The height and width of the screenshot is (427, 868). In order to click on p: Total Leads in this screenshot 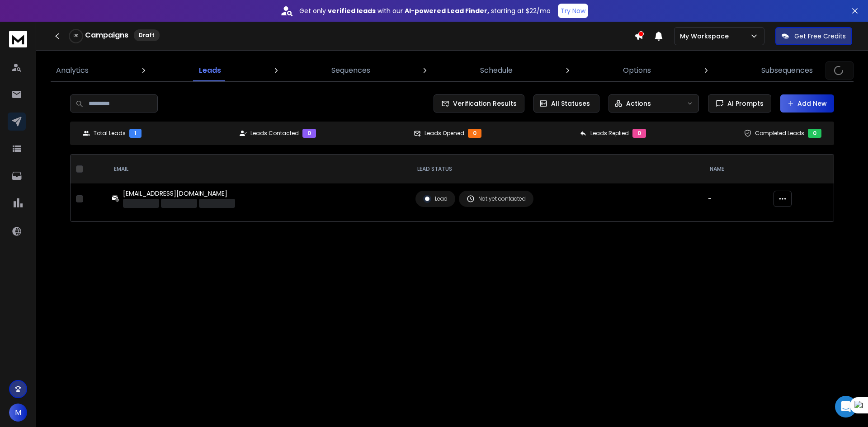, I will do `click(110, 133)`.